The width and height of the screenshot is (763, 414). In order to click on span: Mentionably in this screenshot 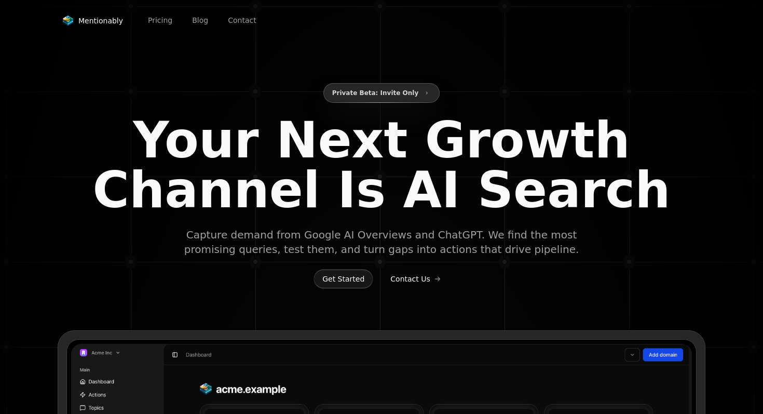, I will do `click(101, 21)`.